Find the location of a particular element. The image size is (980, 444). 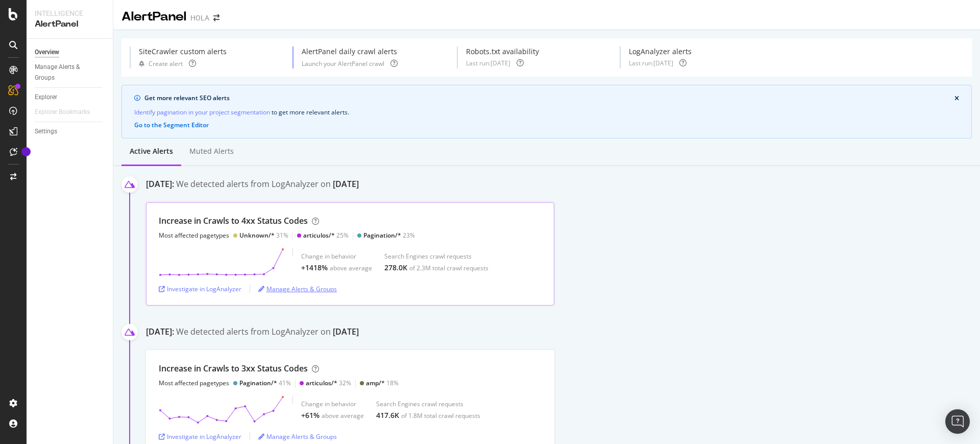

button: Go to the Segment Editor is located at coordinates (171, 125).